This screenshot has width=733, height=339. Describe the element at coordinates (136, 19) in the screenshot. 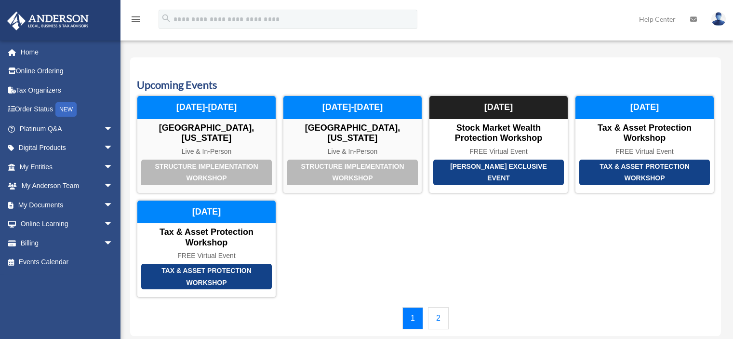

I see `i: menu` at that location.